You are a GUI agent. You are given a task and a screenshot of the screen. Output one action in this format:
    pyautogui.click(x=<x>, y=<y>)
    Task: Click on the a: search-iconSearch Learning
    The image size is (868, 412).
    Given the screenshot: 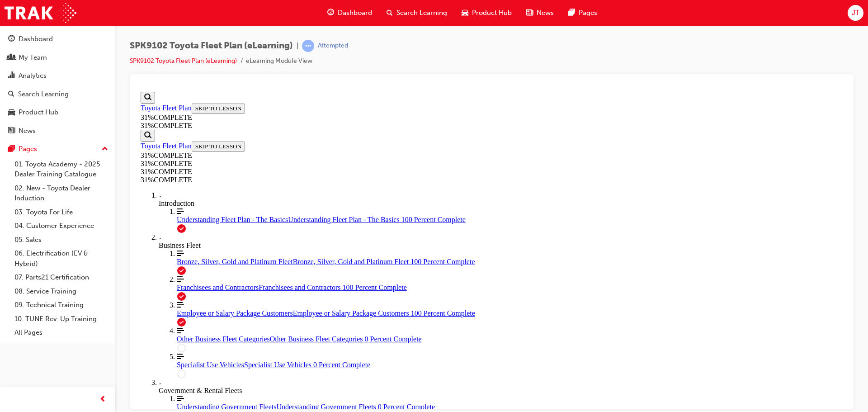 What is the action you would take?
    pyautogui.click(x=417, y=13)
    